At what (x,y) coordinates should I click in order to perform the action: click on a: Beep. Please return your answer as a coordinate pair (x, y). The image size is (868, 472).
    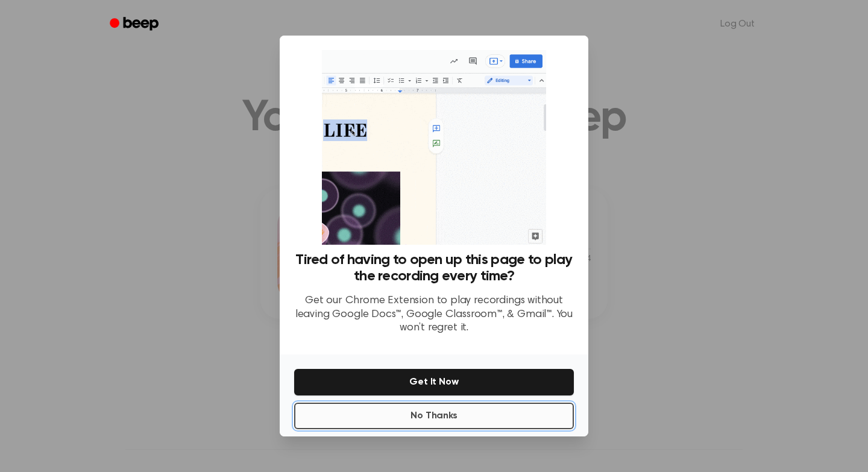
    Looking at the image, I should click on (135, 24).